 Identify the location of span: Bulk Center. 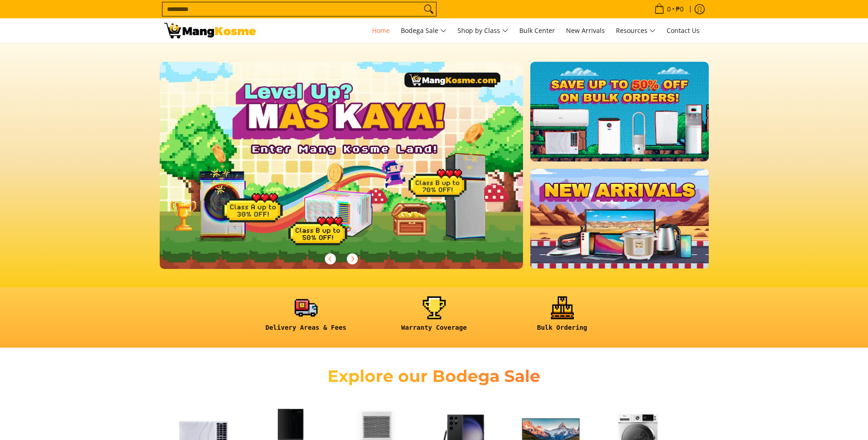
(537, 30).